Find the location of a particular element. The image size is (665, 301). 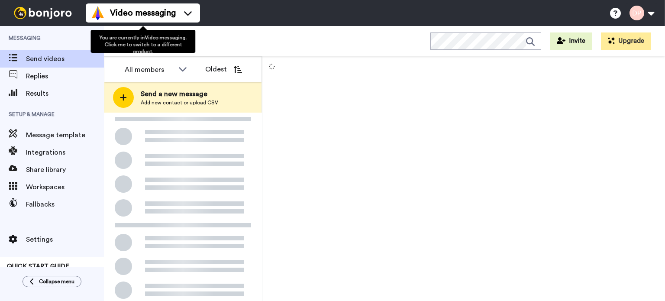

span: Collapse menu is located at coordinates (57, 281).